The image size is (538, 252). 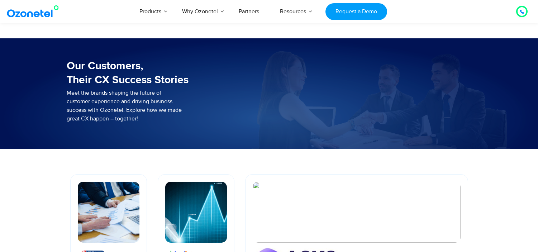 What do you see at coordinates (278, 106) in the screenshot?
I see `p: Meet the brands shaping the future of customer experience and driving business success with Ozone...` at bounding box center [278, 106].